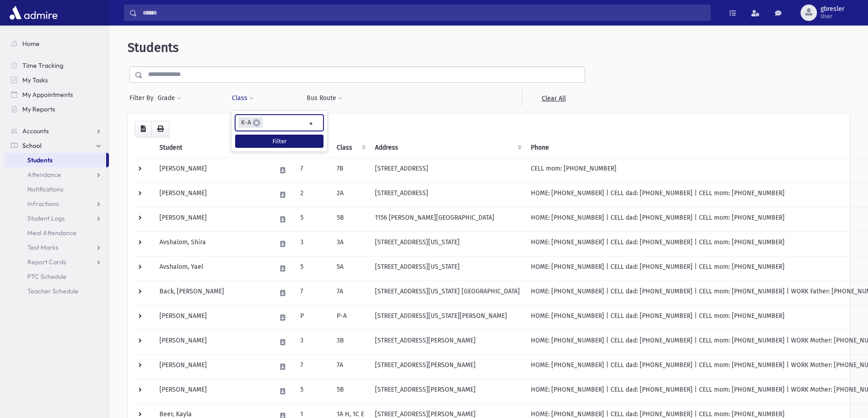 The height and width of the screenshot is (418, 868). Describe the element at coordinates (56, 262) in the screenshot. I see `a: Report Cards` at that location.